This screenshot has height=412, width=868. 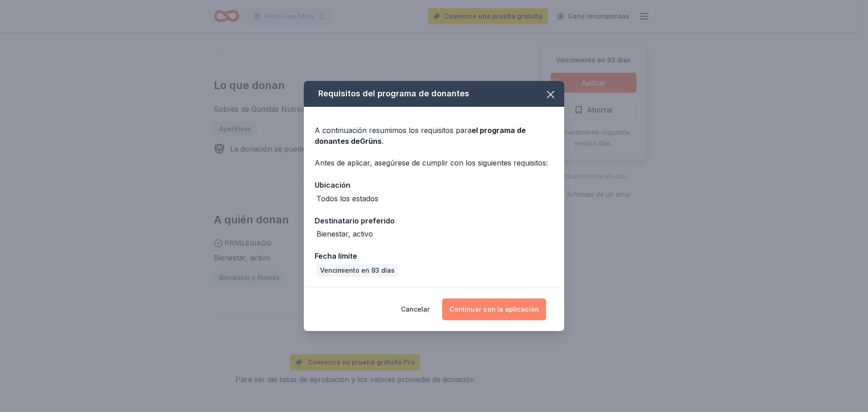 What do you see at coordinates (345, 234) in the screenshot?
I see `font: Bienestar, activo` at bounding box center [345, 234].